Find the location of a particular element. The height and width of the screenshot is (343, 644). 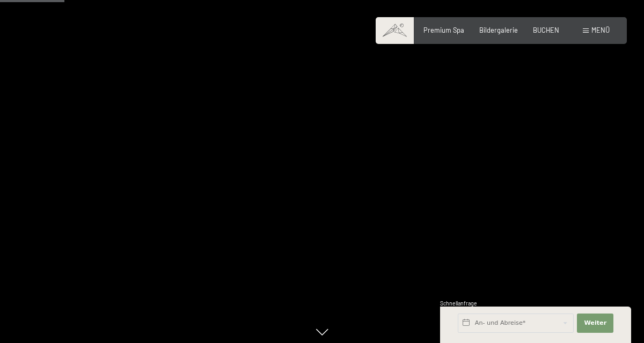

a: Premium Spa is located at coordinates (444, 30).